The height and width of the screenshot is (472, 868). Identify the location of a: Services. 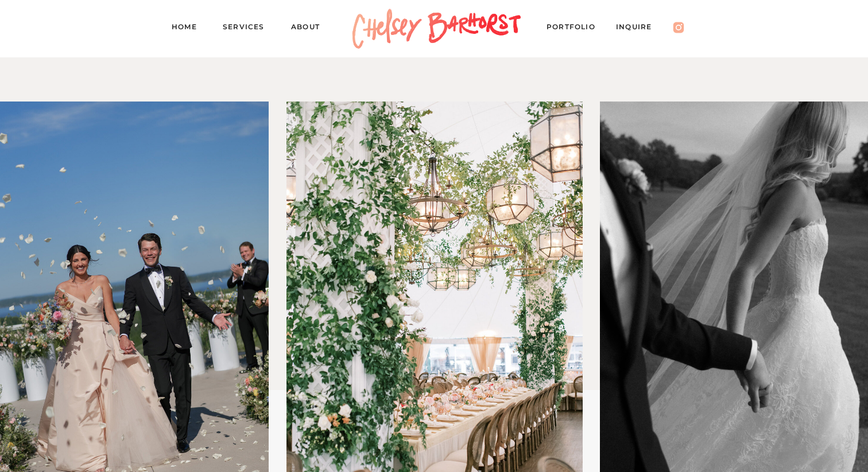
(248, 28).